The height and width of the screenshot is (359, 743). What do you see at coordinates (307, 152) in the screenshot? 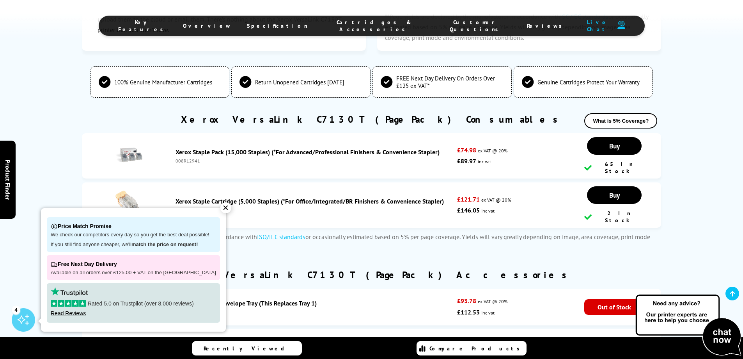
I see `a: Xerox Staple Pack (15,000 Staples) (*For Advanced/Professional Finishers & Convenience Stapler)` at bounding box center [307, 152].